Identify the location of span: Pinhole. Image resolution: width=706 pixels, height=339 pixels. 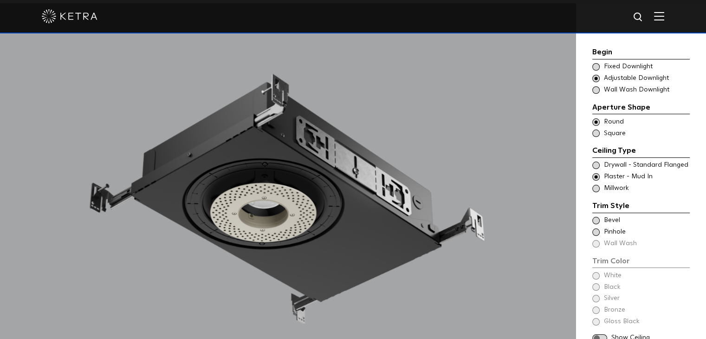
(646, 232).